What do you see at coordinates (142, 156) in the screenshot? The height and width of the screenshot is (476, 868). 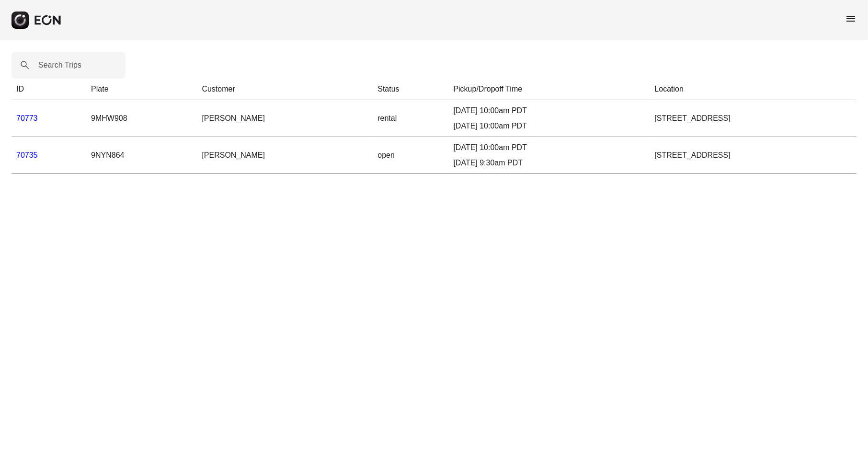 I see `td: 9NYN864` at bounding box center [142, 156].